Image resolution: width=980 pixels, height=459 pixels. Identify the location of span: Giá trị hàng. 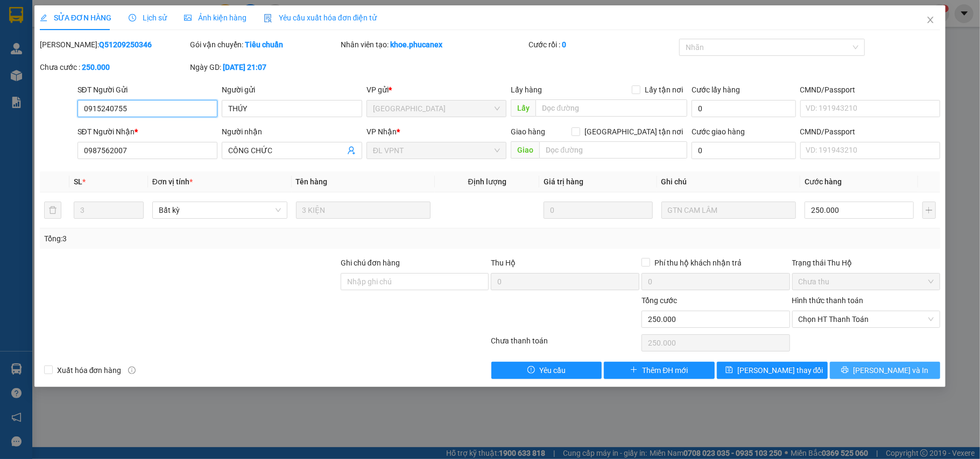
(563, 182).